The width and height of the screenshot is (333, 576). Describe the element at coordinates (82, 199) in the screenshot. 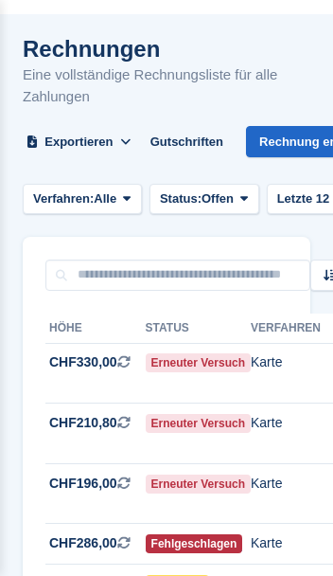

I see `button: Verfahren: Alle` at that location.